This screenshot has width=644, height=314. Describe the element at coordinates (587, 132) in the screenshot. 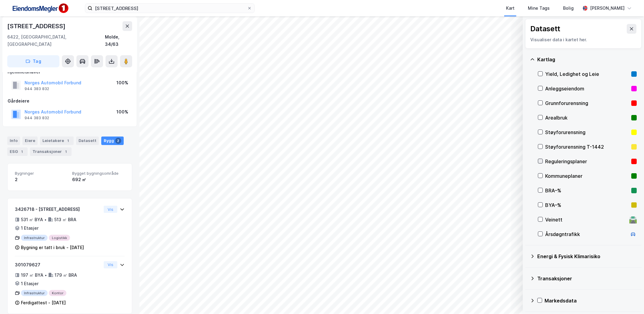

I see `div: Støyforurensning` at that location.